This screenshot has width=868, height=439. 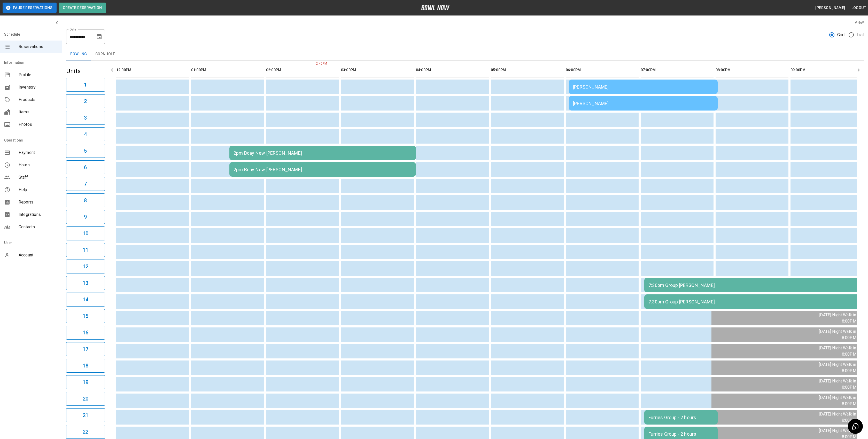 What do you see at coordinates (99, 37) in the screenshot?
I see `button: Choose date, selected date is Aug 16, 2025` at bounding box center [99, 37].